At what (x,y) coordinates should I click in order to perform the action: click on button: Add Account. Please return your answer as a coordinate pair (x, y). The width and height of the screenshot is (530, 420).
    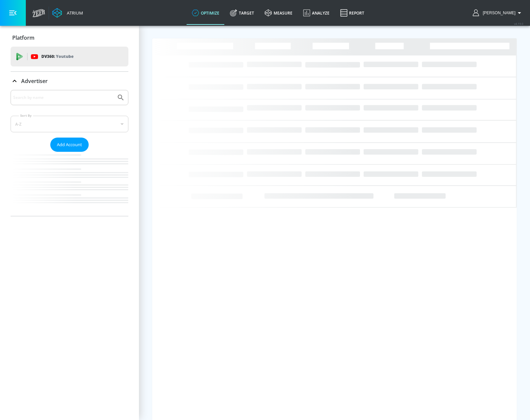
    Looking at the image, I should click on (69, 145).